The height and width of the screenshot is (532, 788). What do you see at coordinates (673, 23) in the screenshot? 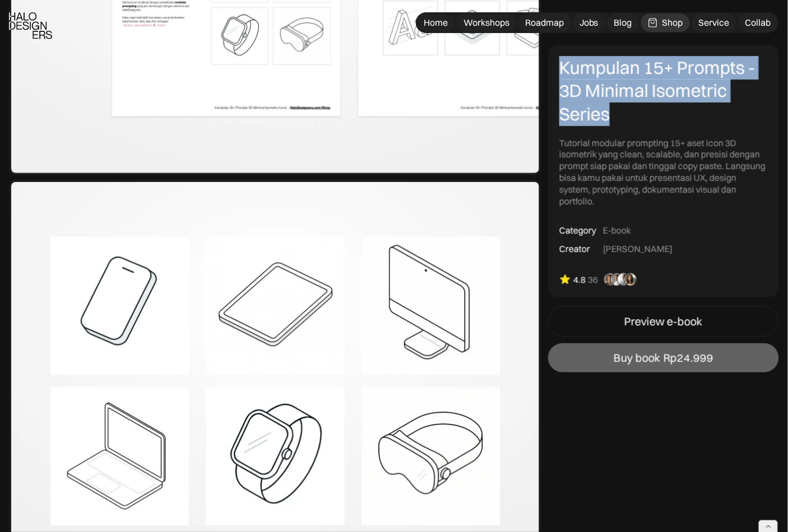
I see `div: Shop` at bounding box center [673, 23].